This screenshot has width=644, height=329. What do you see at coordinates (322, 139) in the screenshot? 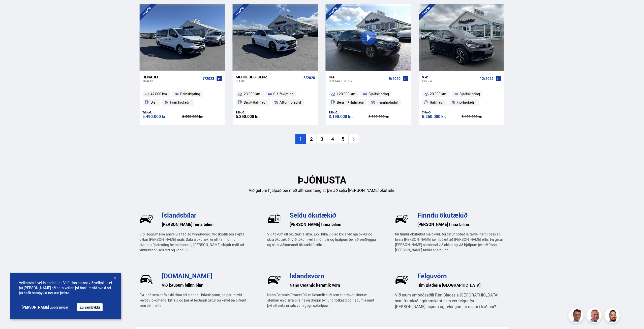
I see `li: 3` at bounding box center [322, 139].